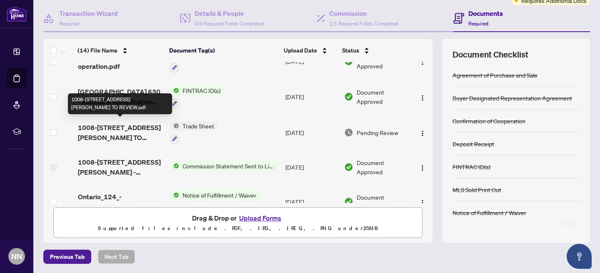 The image size is (600, 273). Describe the element at coordinates (17, 14) in the screenshot. I see `img: logo` at that location.